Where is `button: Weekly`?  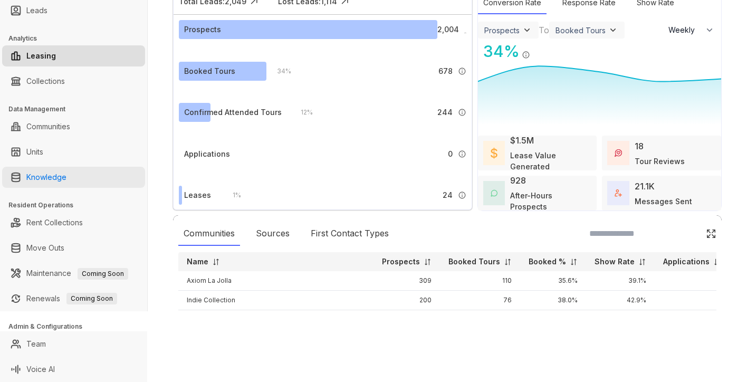
button: Weekly is located at coordinates (691, 30).